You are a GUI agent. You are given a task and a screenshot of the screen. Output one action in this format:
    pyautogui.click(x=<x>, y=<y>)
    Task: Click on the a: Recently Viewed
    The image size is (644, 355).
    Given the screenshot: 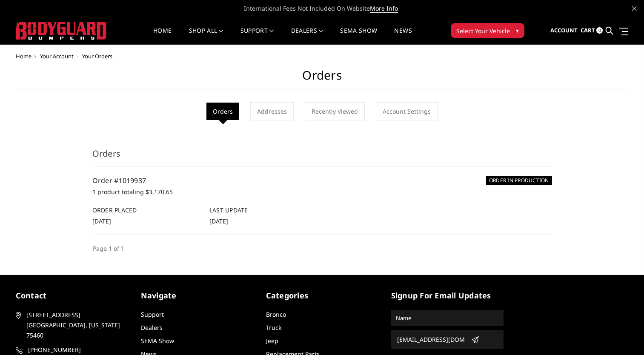 What is the action you would take?
    pyautogui.click(x=335, y=111)
    